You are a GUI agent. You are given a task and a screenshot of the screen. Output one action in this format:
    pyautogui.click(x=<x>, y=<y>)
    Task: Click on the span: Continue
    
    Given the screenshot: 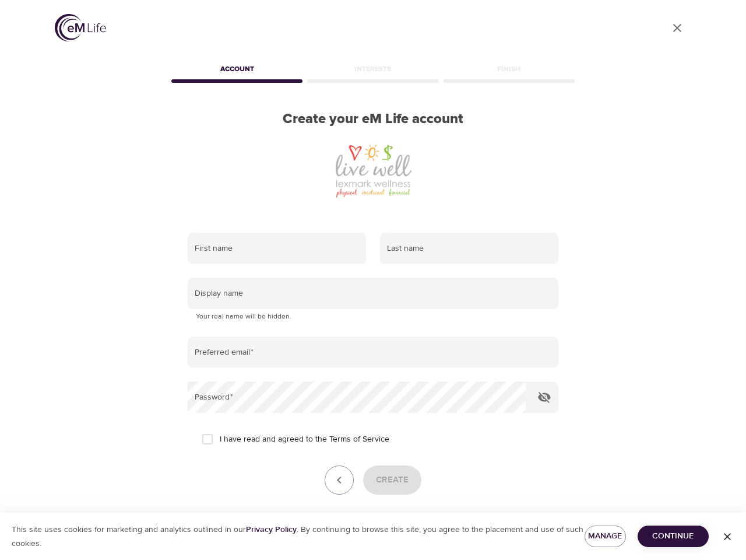 What is the action you would take?
    pyautogui.click(x=673, y=536)
    